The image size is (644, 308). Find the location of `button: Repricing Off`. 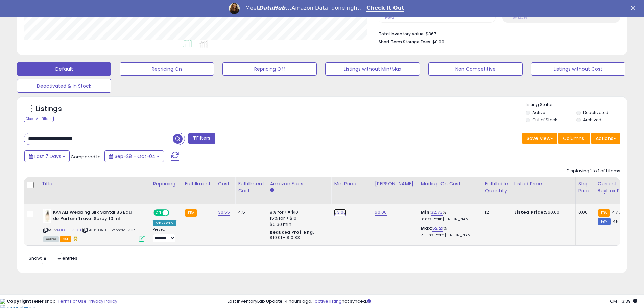

button: Repricing Off is located at coordinates (269, 69).